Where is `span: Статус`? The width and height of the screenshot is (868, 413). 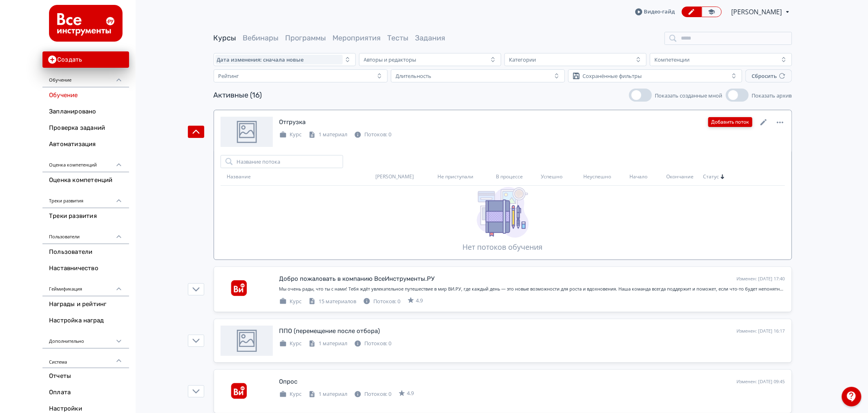 span: Статус is located at coordinates (711, 177).